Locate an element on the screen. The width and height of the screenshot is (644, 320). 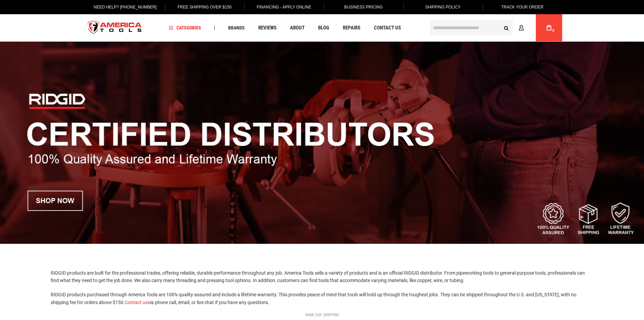
p: RIDGID products purchased through America Tools are 100% quality-assured and include a lifetime w... is located at coordinates (322, 298).